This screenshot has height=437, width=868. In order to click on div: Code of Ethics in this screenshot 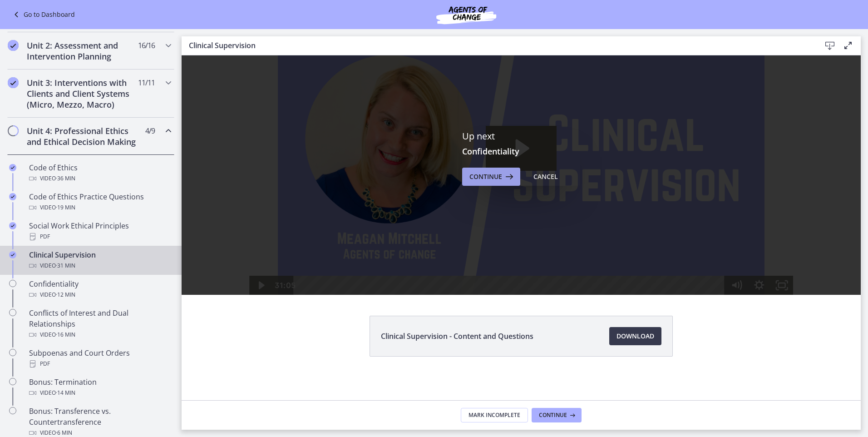, I will do `click(100, 173)`.